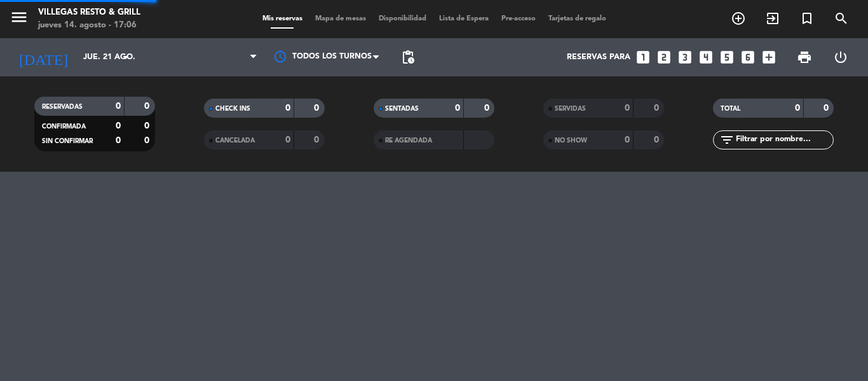 This screenshot has width=868, height=381. I want to click on span: Reservas para, so click(599, 57).